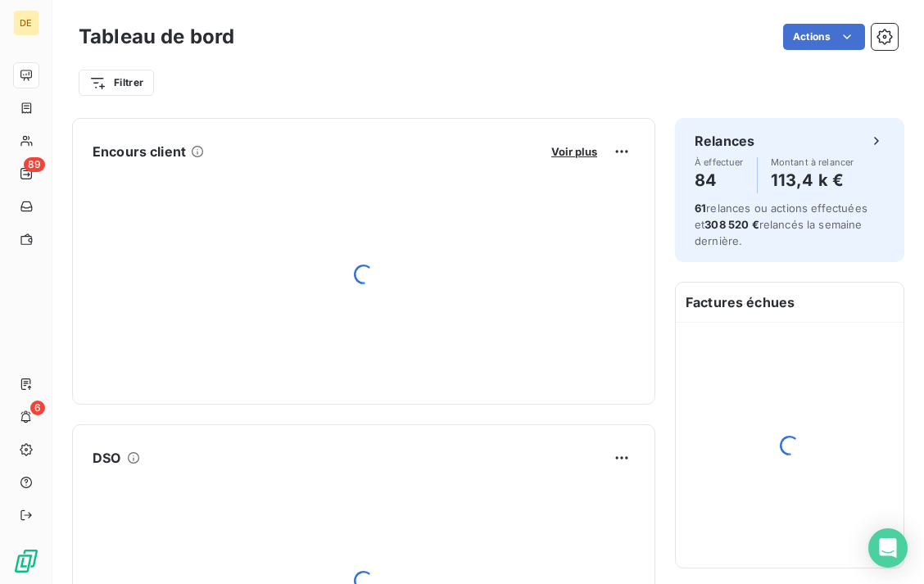 This screenshot has width=924, height=584. What do you see at coordinates (27, 561) in the screenshot?
I see `img: Logo LeanPay` at bounding box center [27, 561].